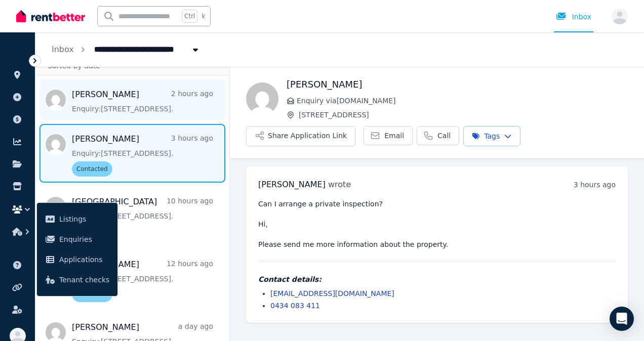 This screenshot has height=341, width=644. What do you see at coordinates (444, 136) in the screenshot?
I see `span: Call` at bounding box center [444, 136].